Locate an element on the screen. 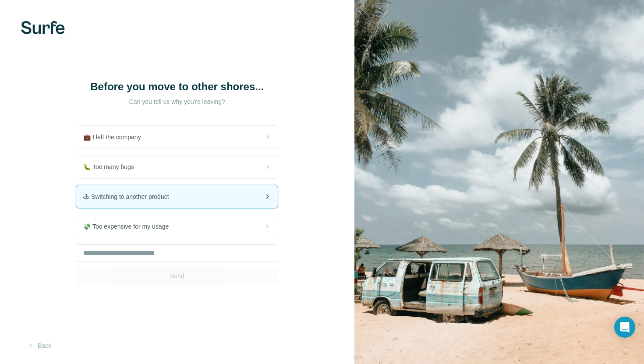 The image size is (644, 364). p: Can you tell us why you're leaving? is located at coordinates (177, 101).